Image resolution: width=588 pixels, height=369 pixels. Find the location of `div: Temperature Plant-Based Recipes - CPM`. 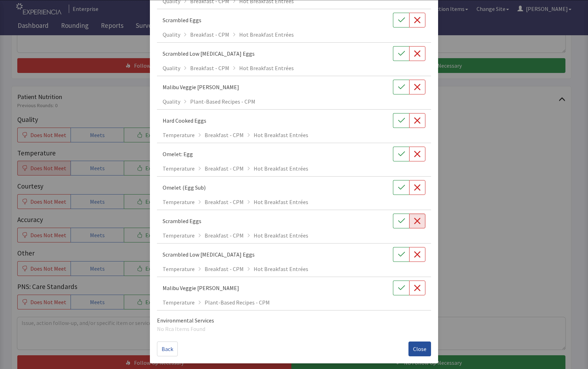

div: Temperature Plant-Based Recipes - CPM is located at coordinates (294, 302).